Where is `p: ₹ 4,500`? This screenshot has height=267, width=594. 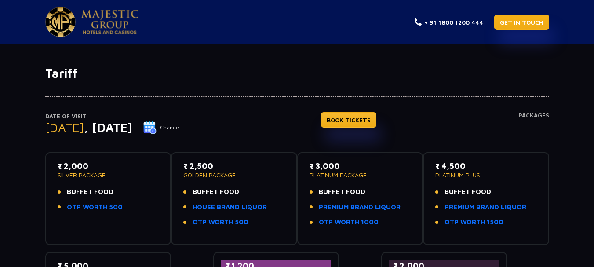 p: ₹ 4,500 is located at coordinates (486, 166).